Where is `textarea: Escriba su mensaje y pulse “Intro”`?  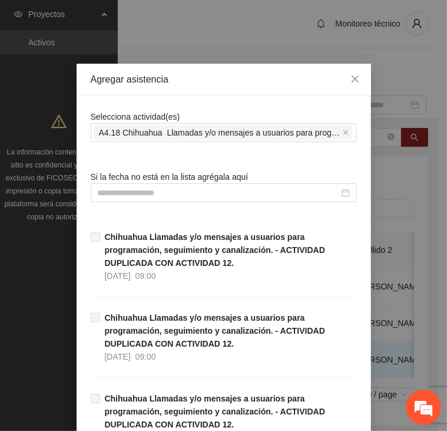 textarea: Escriba su mensaje y pulse “Intro” is located at coordinates (115, 318).